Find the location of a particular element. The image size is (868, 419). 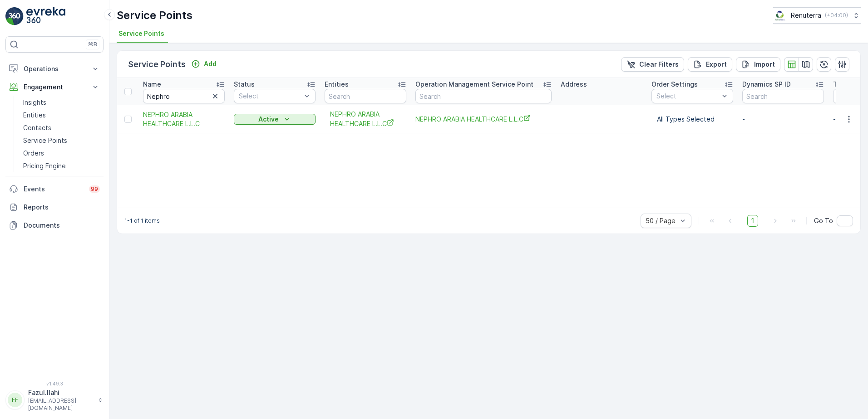

p: Order Settings is located at coordinates (674, 84).